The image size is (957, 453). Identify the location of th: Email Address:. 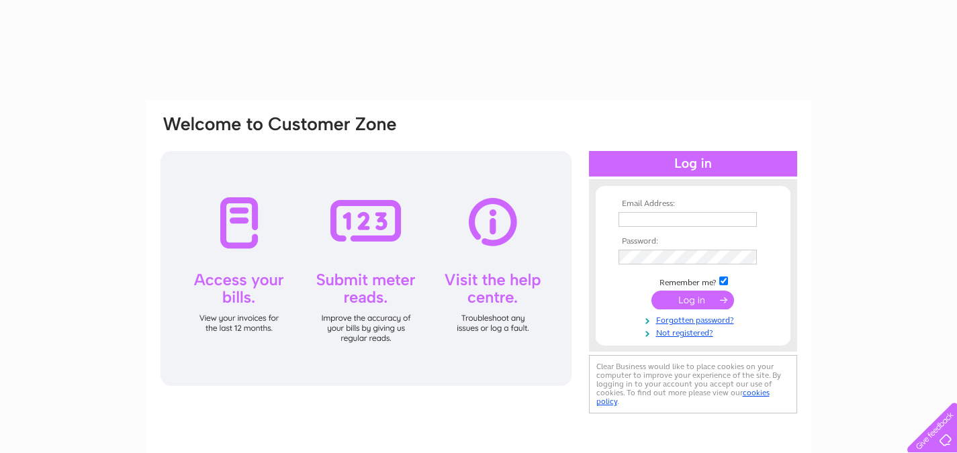
(693, 204).